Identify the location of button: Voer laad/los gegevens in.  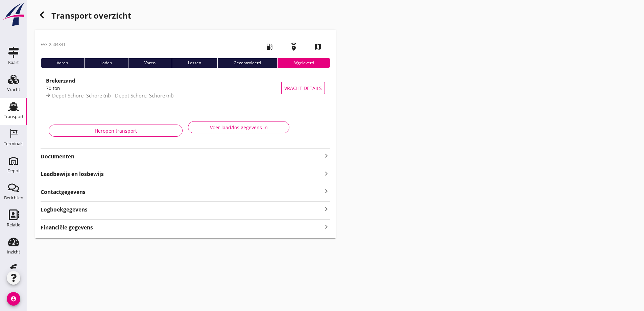
(239, 127).